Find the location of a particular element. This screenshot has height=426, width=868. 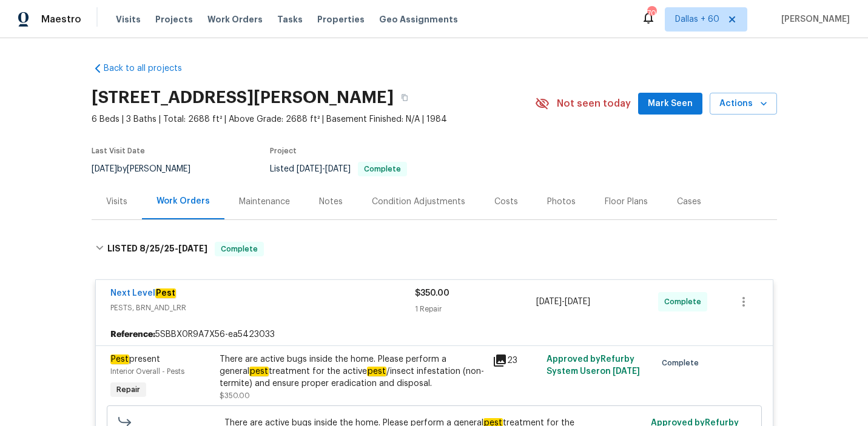

div: Floor Plans is located at coordinates (626, 201).